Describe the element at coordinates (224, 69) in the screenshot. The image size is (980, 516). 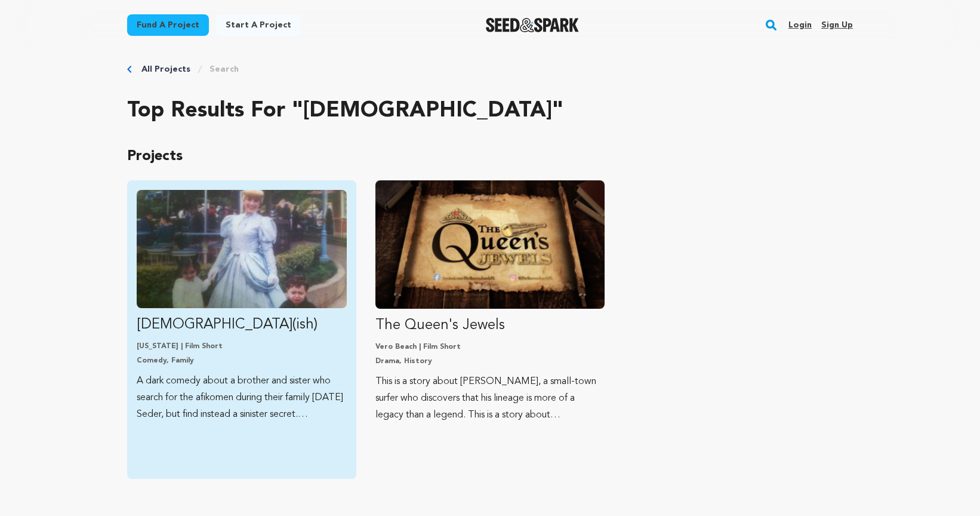
I see `a: Search` at that location.